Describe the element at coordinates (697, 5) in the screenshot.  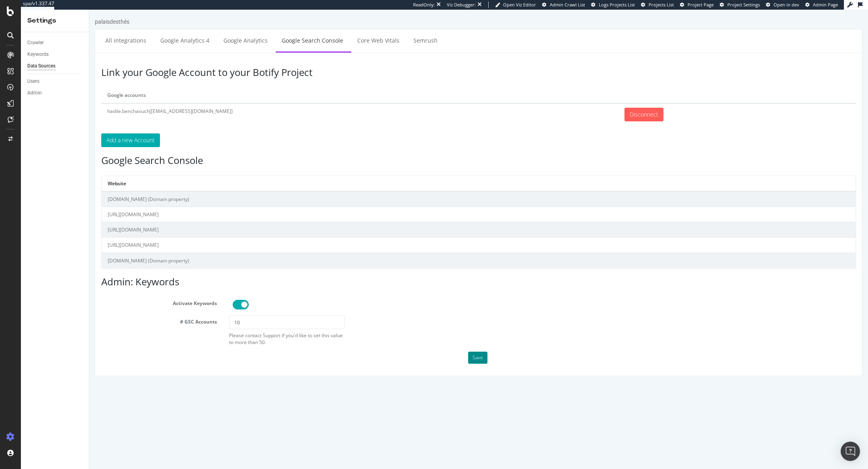
I see `a: Project Page` at that location.